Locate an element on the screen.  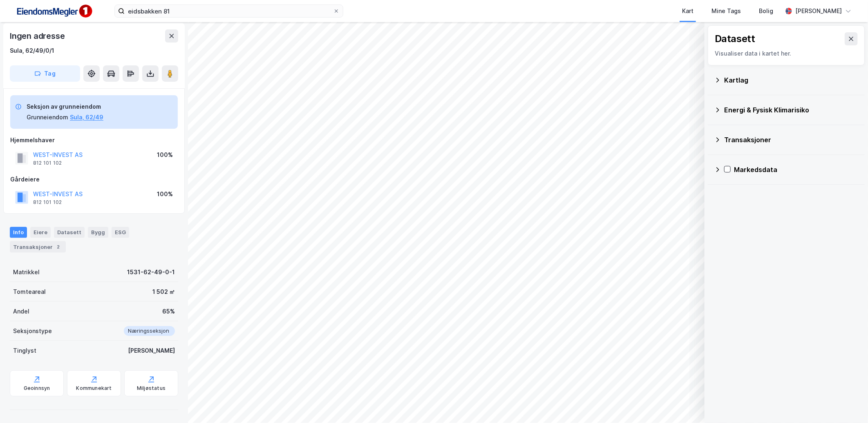
div: Mine Tags is located at coordinates (726, 11).